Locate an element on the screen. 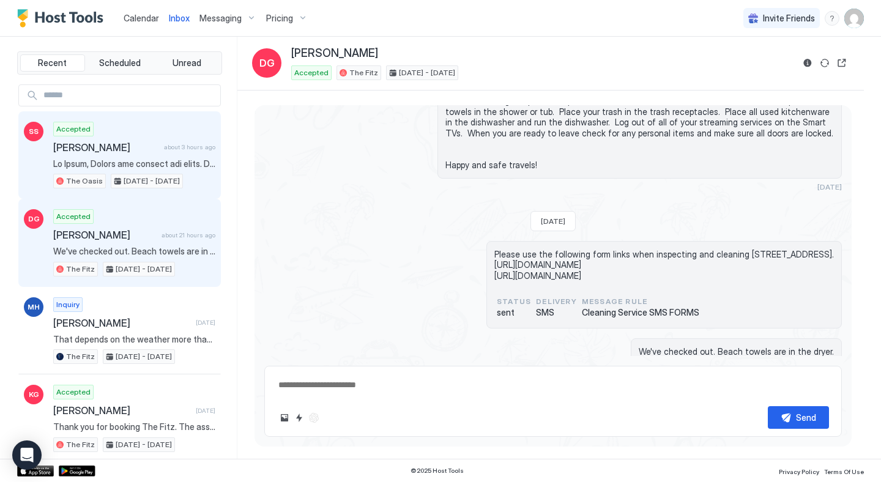 The image size is (881, 482). span: Calendar is located at coordinates (141, 18).